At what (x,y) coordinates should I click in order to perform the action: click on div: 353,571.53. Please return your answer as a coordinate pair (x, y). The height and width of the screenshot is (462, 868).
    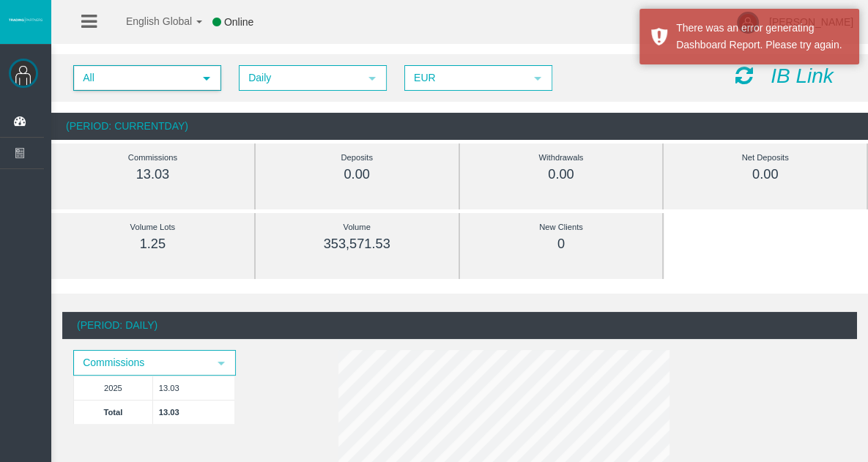
    Looking at the image, I should click on (357, 244).